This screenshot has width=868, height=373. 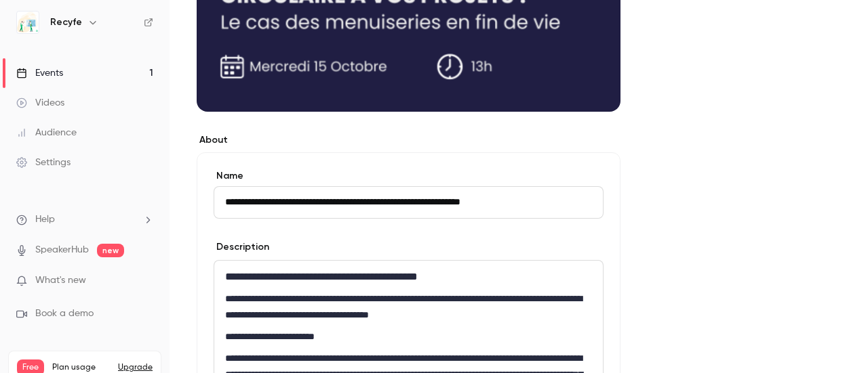 What do you see at coordinates (408, 140) in the screenshot?
I see `label: About` at bounding box center [408, 140].